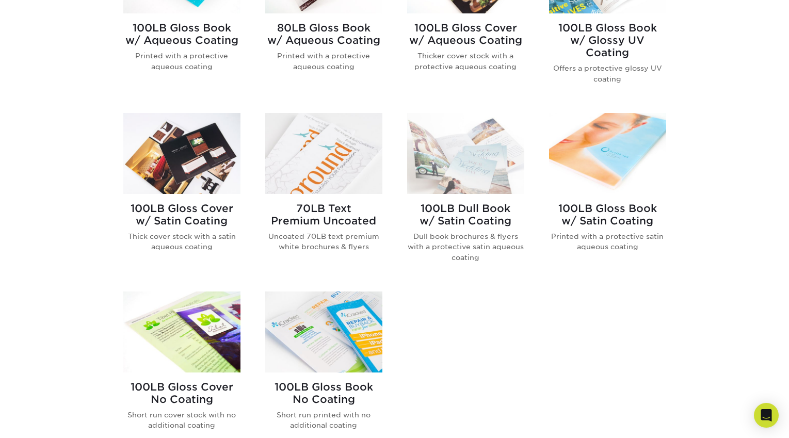 This screenshot has width=789, height=438. What do you see at coordinates (182, 393) in the screenshot?
I see `h2: 100LB Gloss Cover No Coating` at bounding box center [182, 393].